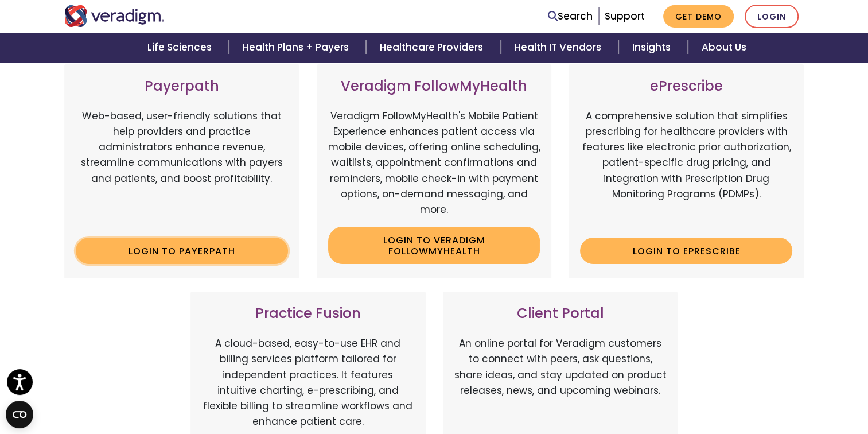  What do you see at coordinates (772, 16) in the screenshot?
I see `a: Login` at bounding box center [772, 16].